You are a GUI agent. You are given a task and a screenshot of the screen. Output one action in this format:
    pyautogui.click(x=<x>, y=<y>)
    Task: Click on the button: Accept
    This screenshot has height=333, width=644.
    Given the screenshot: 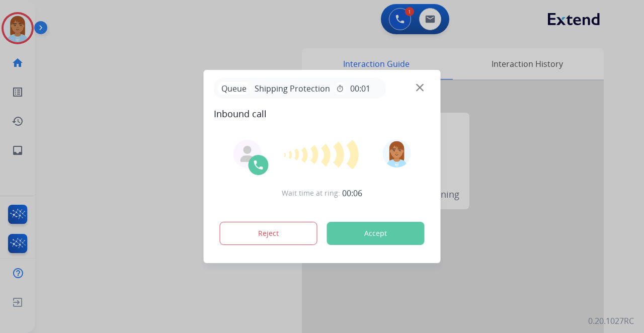 What is the action you would take?
    pyautogui.click(x=376, y=233)
    